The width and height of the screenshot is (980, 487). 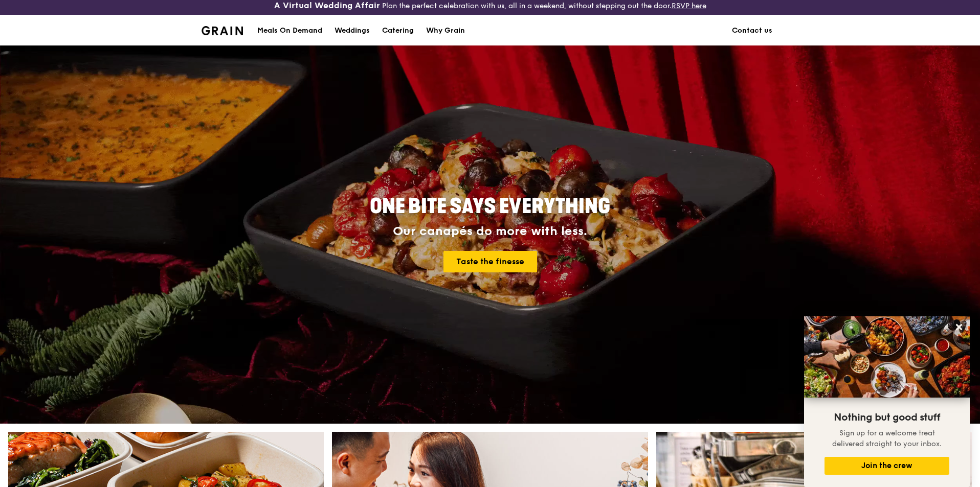 What do you see at coordinates (289, 31) in the screenshot?
I see `div: Meals On Demand` at bounding box center [289, 31].